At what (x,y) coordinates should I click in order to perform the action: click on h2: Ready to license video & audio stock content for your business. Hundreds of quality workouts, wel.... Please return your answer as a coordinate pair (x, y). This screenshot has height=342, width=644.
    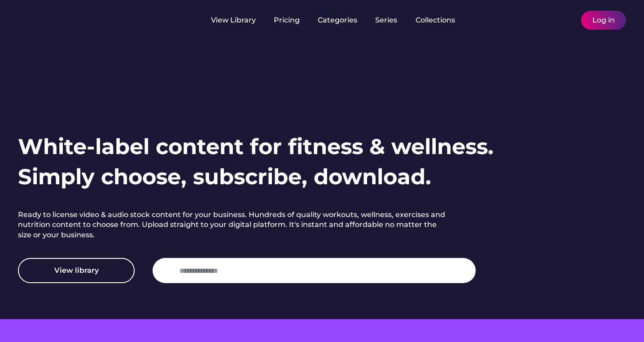
    Looking at the image, I should click on (233, 224).